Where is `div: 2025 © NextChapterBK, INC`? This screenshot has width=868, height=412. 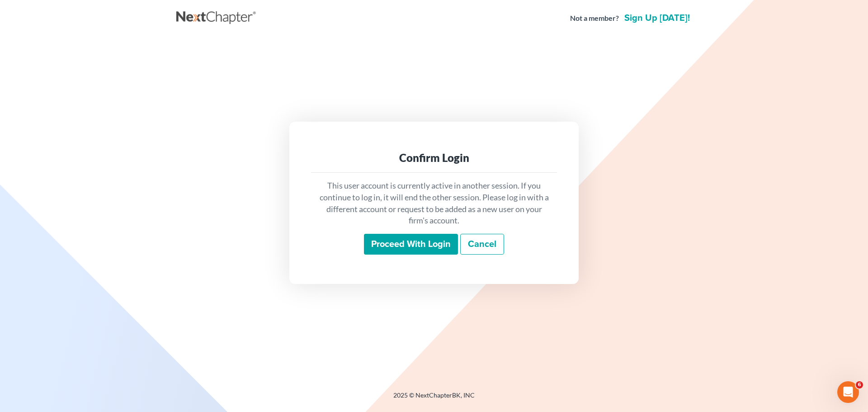
div: 2025 © NextChapterBK, INC is located at coordinates (434, 399).